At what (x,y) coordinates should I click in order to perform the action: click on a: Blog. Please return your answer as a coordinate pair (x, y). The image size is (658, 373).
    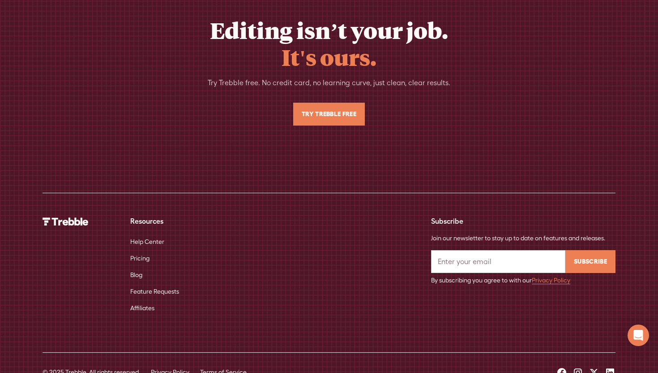
    Looking at the image, I should click on (136, 274).